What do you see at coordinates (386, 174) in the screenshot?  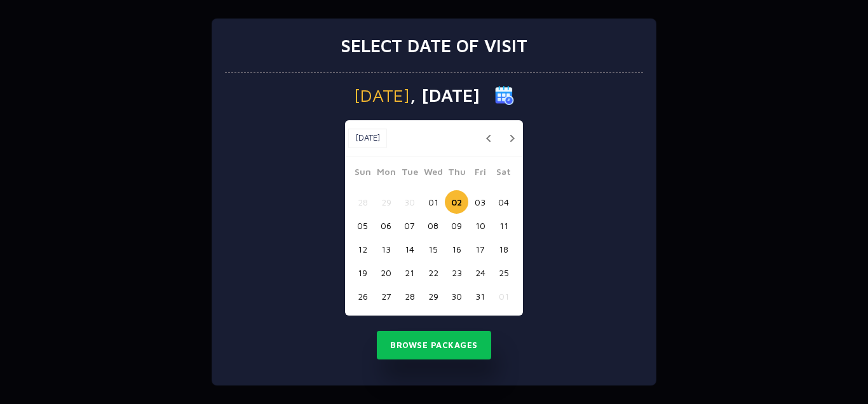 I see `span: Mon` at bounding box center [386, 174].